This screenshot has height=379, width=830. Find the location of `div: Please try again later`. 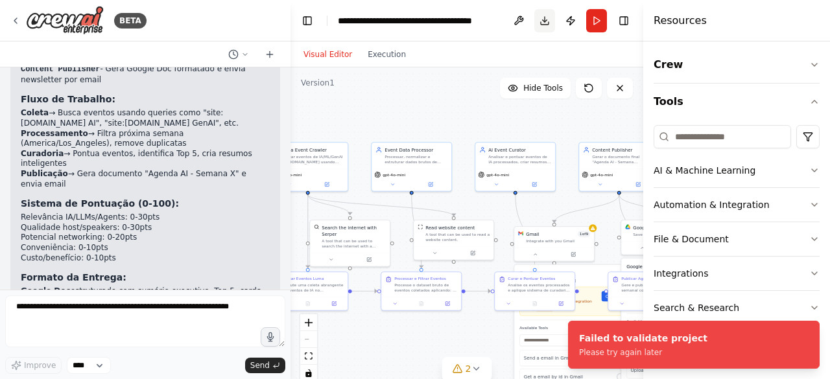

div: Please try again later is located at coordinates (643, 353).